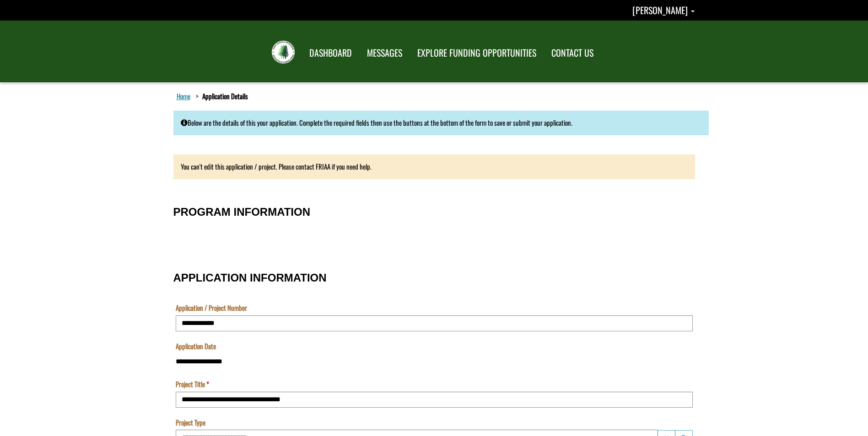  I want to click on img: FRIAA Submissions Portal, so click(283, 52).